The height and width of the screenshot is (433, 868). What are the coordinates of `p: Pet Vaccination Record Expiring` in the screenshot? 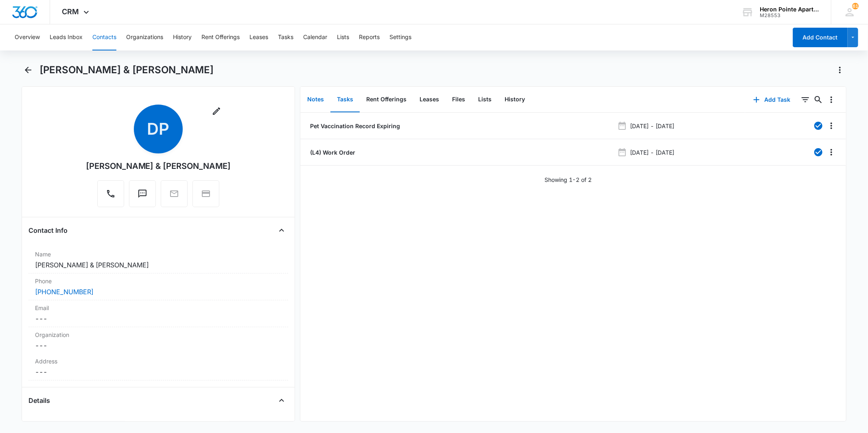 It's located at (354, 126).